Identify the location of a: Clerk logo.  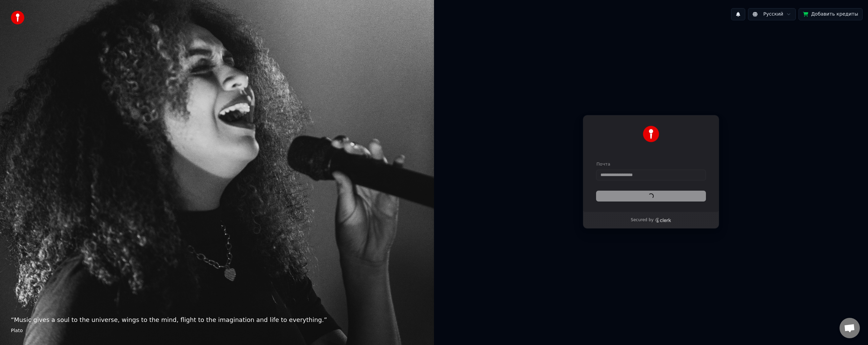
(663, 220).